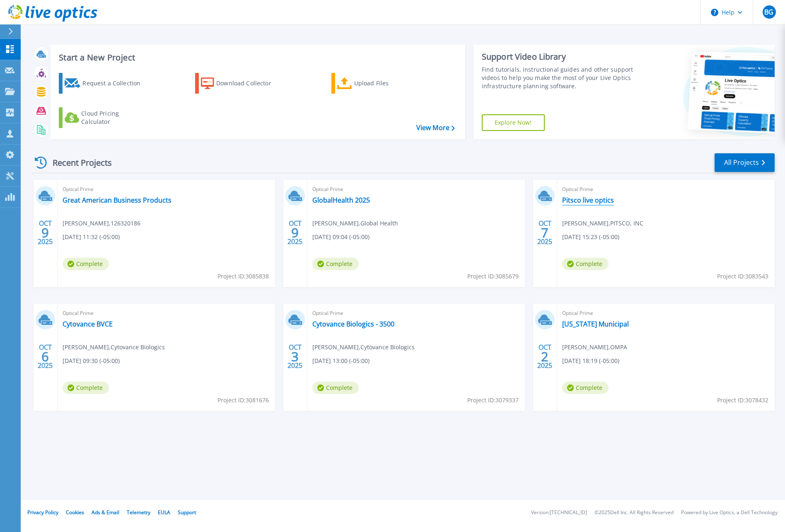 Image resolution: width=785 pixels, height=532 pixels. I want to click on a: Cookies, so click(75, 512).